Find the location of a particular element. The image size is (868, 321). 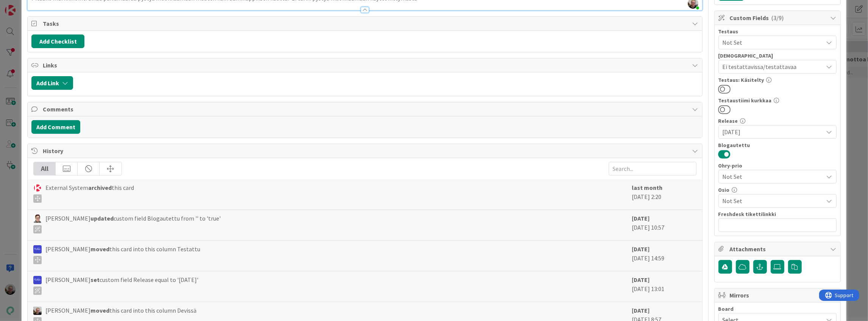

div: Testaus: Käsitelty is located at coordinates (777, 80).